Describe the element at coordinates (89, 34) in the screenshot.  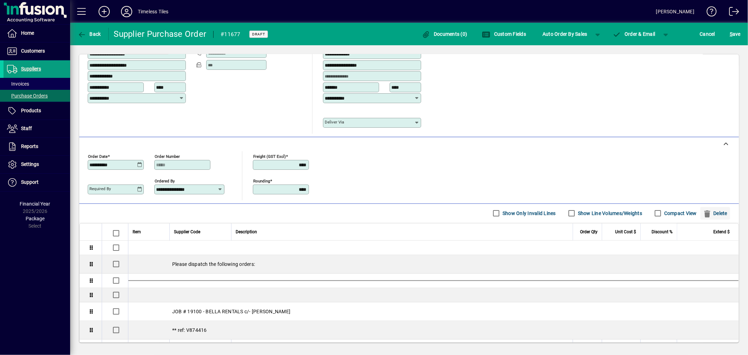
I see `span: Back` at that location.